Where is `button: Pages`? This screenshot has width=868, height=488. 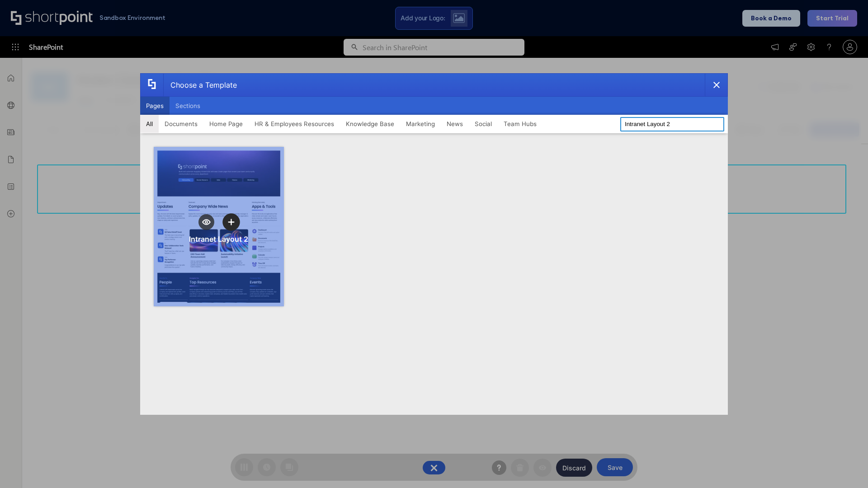 button: Pages is located at coordinates (155, 106).